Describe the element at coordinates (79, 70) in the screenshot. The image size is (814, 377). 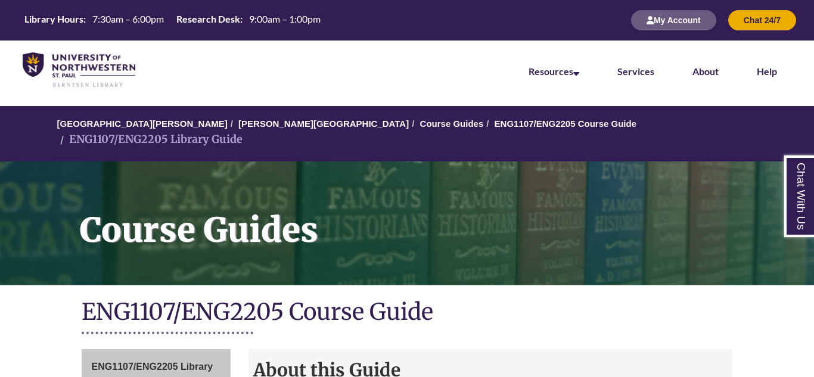
I see `img: UNWSP Library Logo` at that location.